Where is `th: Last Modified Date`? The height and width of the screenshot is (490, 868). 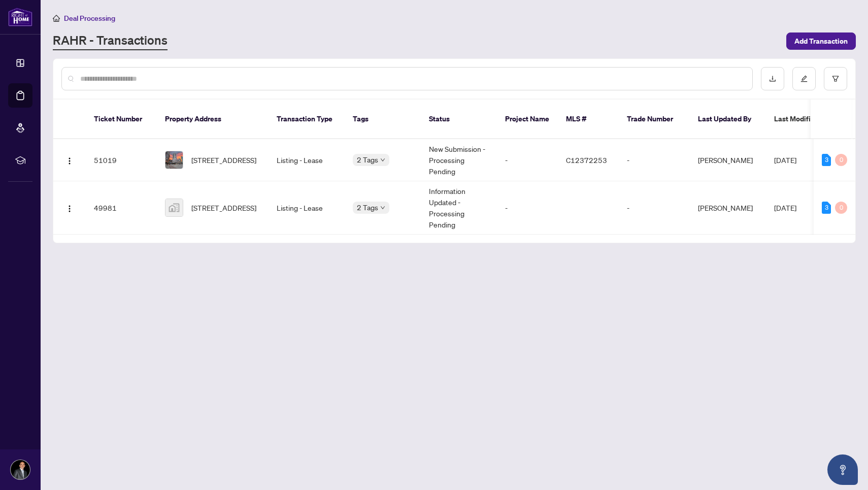
th: Last Modified Date is located at coordinates (811, 119).